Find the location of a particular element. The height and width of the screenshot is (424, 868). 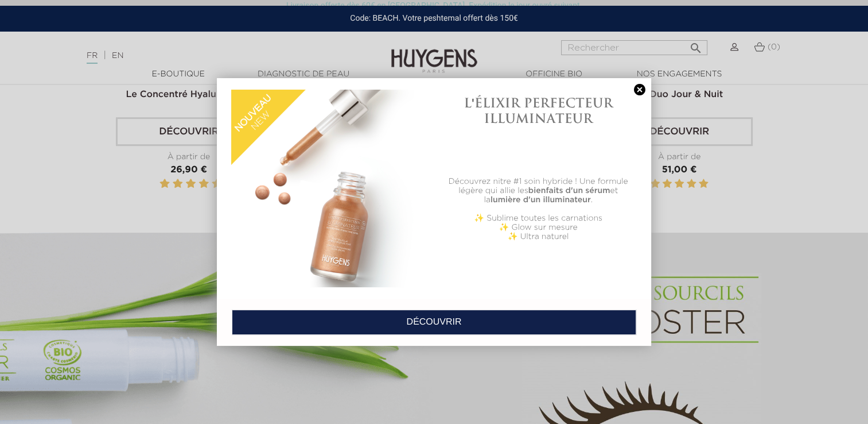

b: lumière d'un illuminateur is located at coordinates (541, 200).